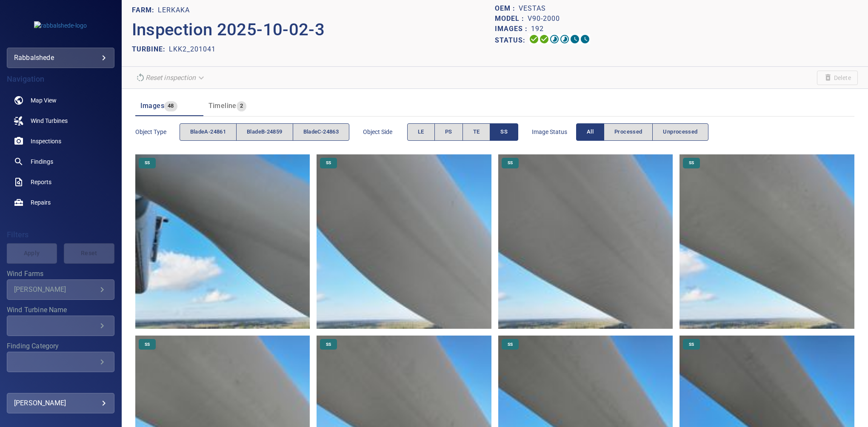 The width and height of the screenshot is (868, 427). I want to click on p: 192, so click(537, 29).